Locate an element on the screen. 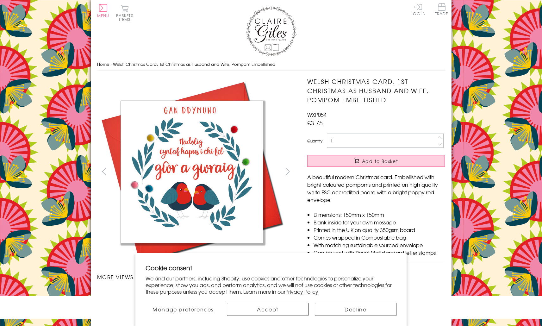  li: Printed in the U.K on quality 350gsm board is located at coordinates (379, 230).